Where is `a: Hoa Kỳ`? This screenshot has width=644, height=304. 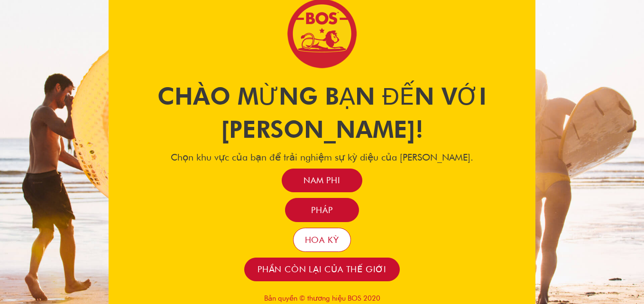
a: Hoa Kỳ is located at coordinates (322, 240).